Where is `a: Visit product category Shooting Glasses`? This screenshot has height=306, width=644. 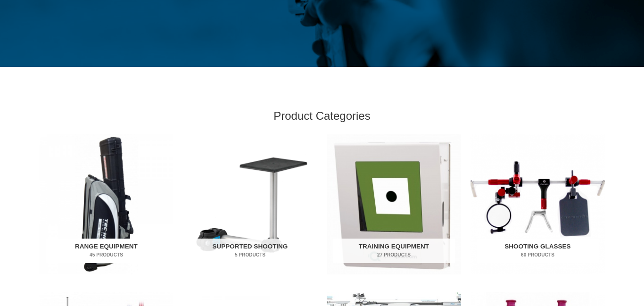
a: Visit product category Shooting Glasses is located at coordinates (537, 204).